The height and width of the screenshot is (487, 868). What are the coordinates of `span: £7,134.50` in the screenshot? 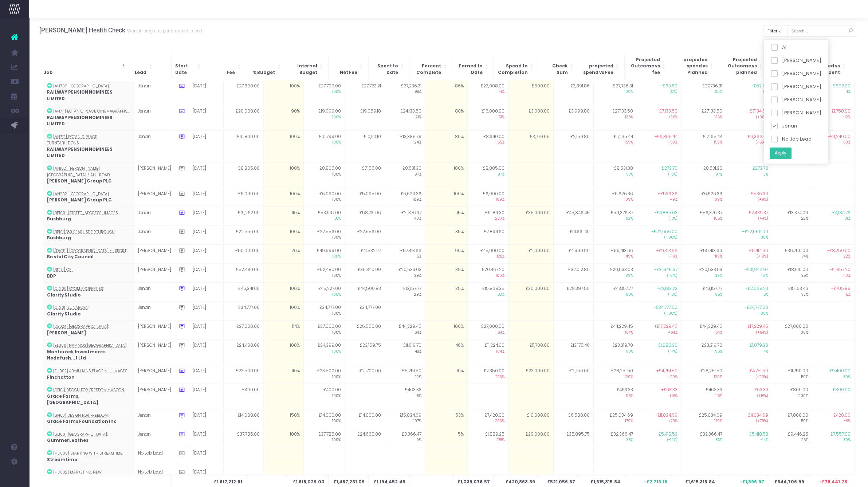 It's located at (759, 112).